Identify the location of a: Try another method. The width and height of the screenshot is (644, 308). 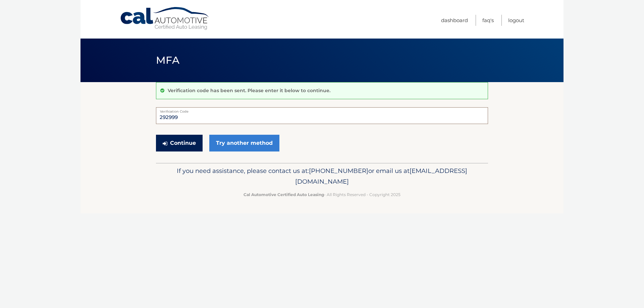
(244, 143).